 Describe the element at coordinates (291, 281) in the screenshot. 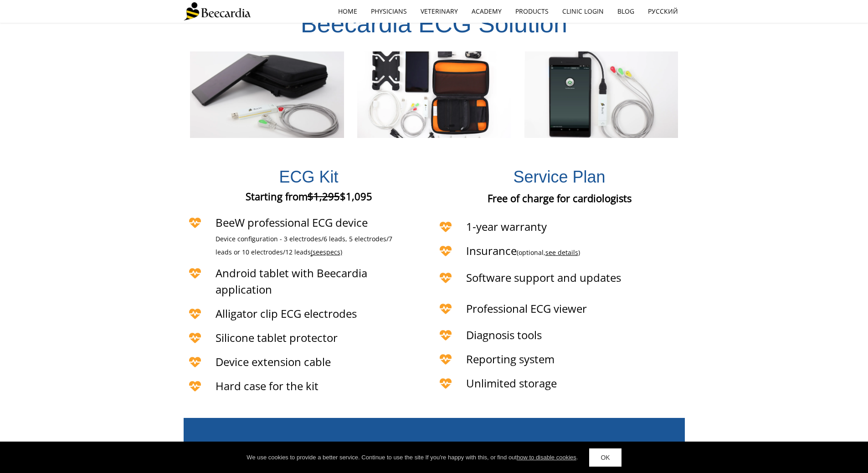

I see `span: Android tablet with Beecardia application` at that location.